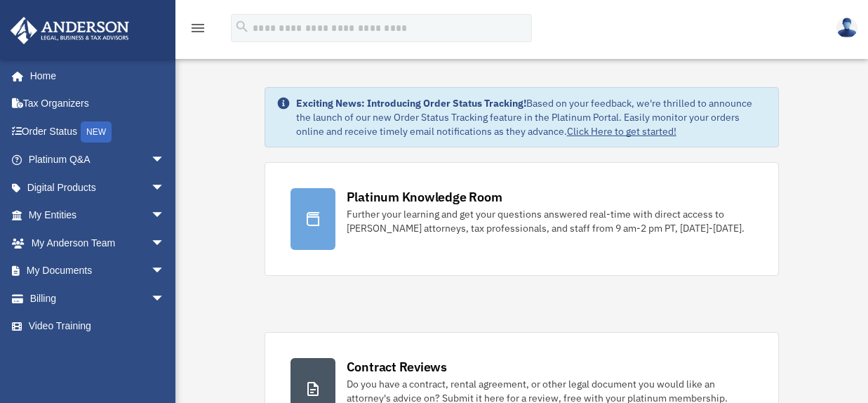 The width and height of the screenshot is (868, 403). What do you see at coordinates (411, 103) in the screenshot?
I see `strong: Exciting News: Introducing Order Status Tracking!` at bounding box center [411, 103].